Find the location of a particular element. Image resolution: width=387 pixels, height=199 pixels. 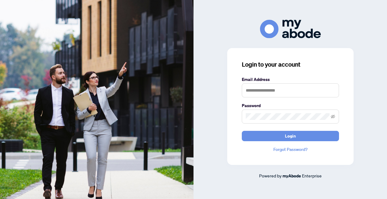

span: Enterprise is located at coordinates (312, 175).